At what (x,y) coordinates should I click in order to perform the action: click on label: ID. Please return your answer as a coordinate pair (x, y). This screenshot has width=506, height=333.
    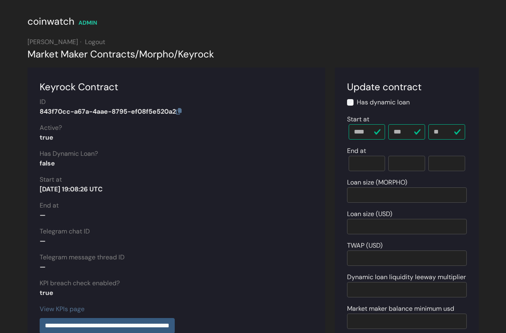
    Looking at the image, I should click on (42, 102).